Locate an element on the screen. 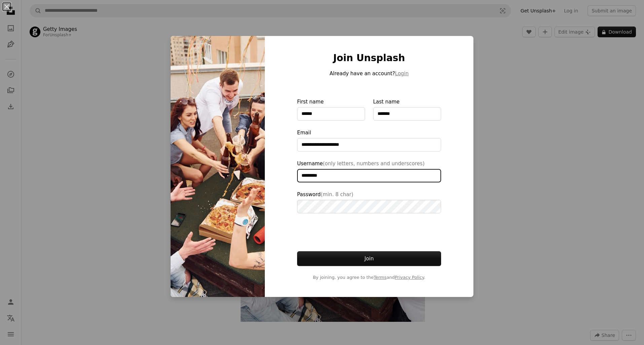 Image resolution: width=644 pixels, height=345 pixels. span: By joining, you agree to the and . is located at coordinates (369, 278).